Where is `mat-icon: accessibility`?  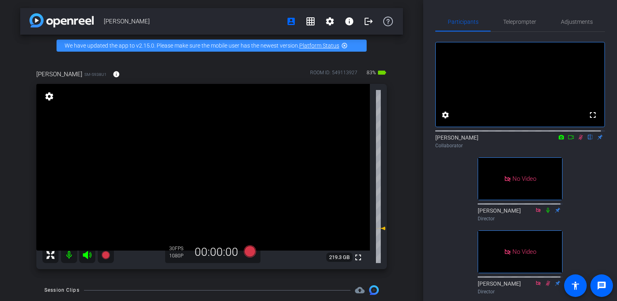 mat-icon: accessibility is located at coordinates (576, 286).